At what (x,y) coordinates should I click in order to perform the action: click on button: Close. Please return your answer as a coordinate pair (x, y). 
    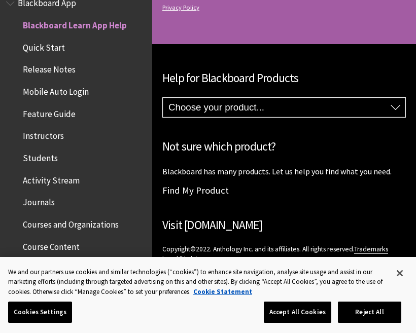
    Looking at the image, I should click on (400, 273).